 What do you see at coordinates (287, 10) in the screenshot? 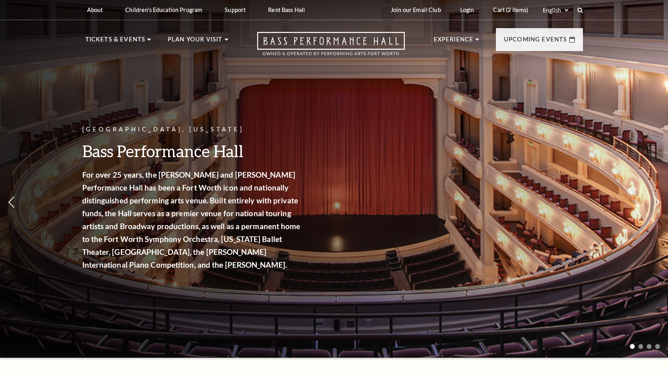
I see `p: Rent Bass Hall` at bounding box center [287, 10].